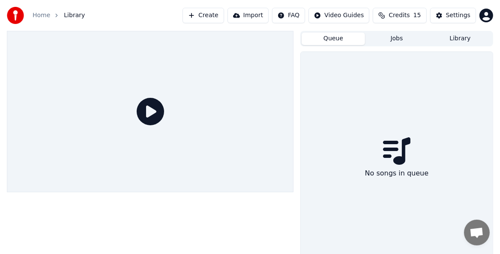  Describe the element at coordinates (397, 173) in the screenshot. I see `div: No songs in queue` at that location.